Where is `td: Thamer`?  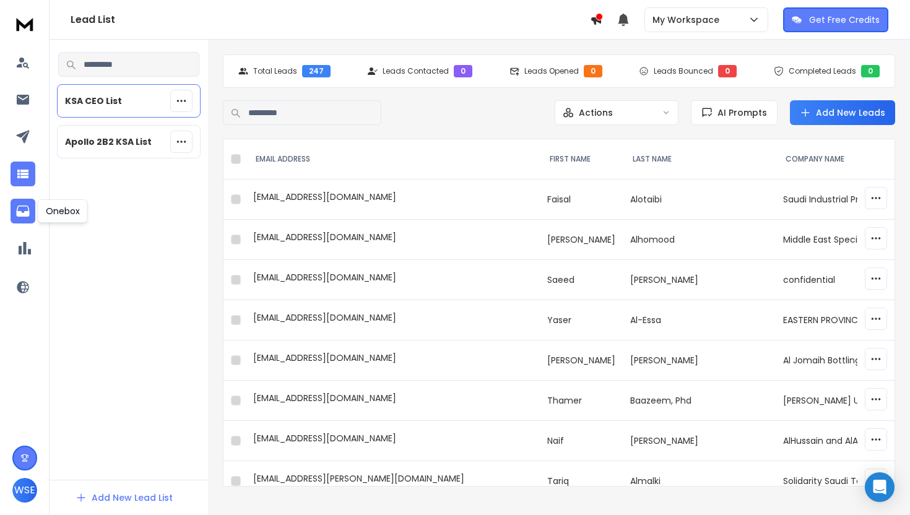 td: Thamer is located at coordinates (581, 400).